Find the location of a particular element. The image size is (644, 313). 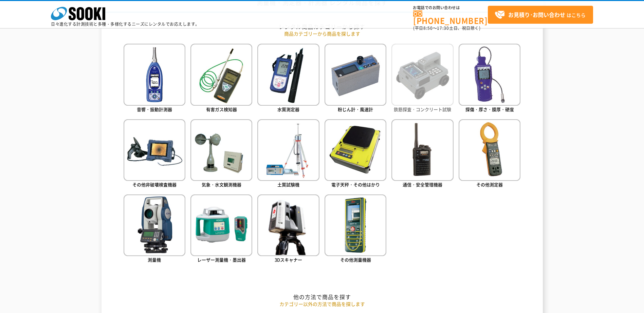

span: 8:50 is located at coordinates (428, 29).